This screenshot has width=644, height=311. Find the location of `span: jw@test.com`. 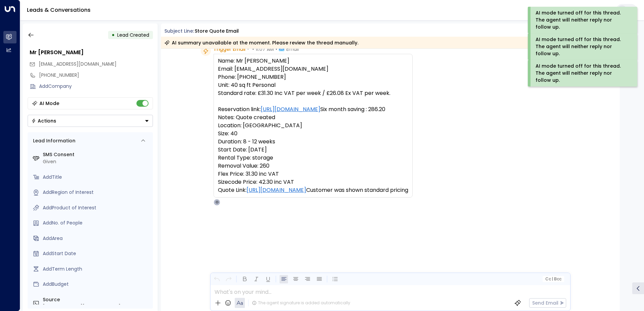

span: jw@test.com is located at coordinates (78, 64).